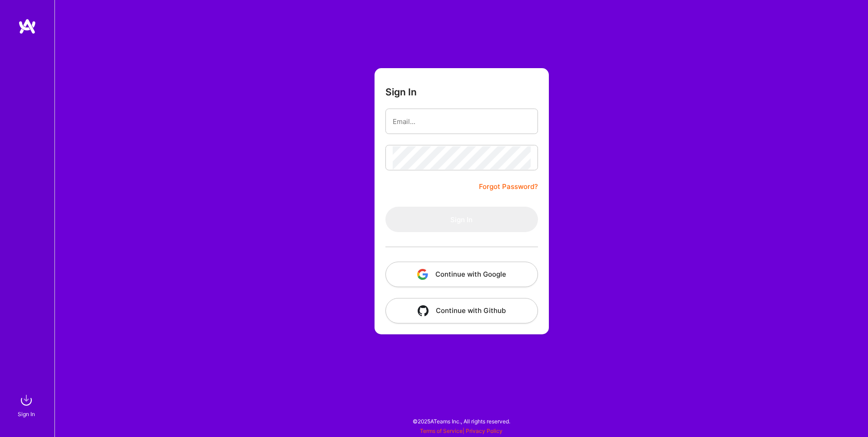 This screenshot has width=868, height=437. Describe the element at coordinates (441, 431) in the screenshot. I see `a: Terms of Service` at that location.